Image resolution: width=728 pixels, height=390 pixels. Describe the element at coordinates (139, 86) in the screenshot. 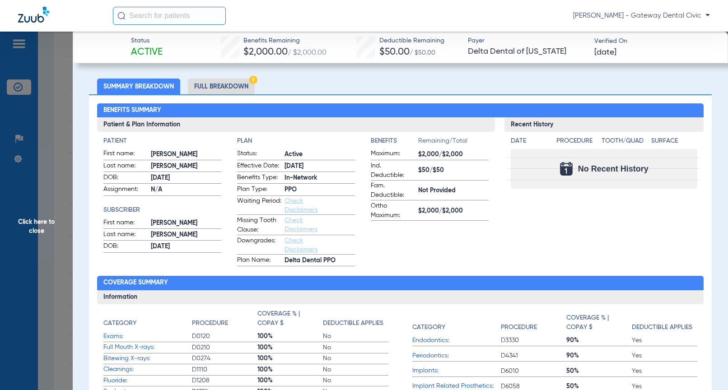

I see `li: Summary Breakdown` at that location.